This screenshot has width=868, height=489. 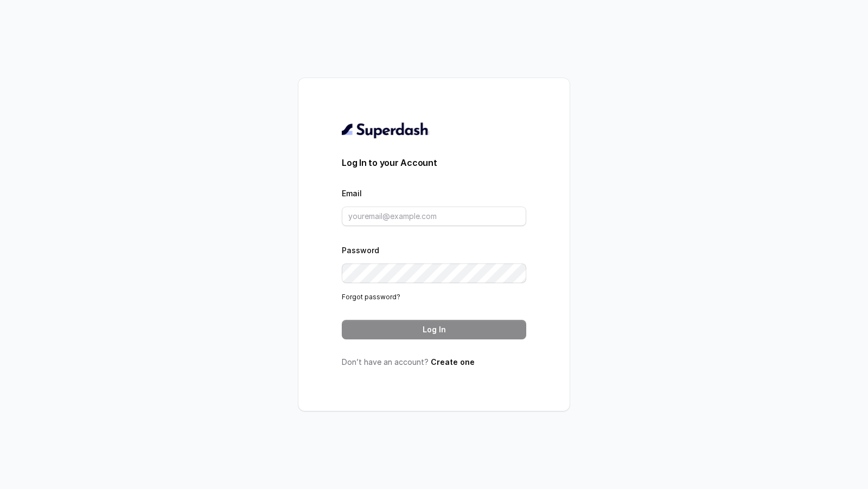 What do you see at coordinates (360, 250) in the screenshot?
I see `label: Password` at bounding box center [360, 250].